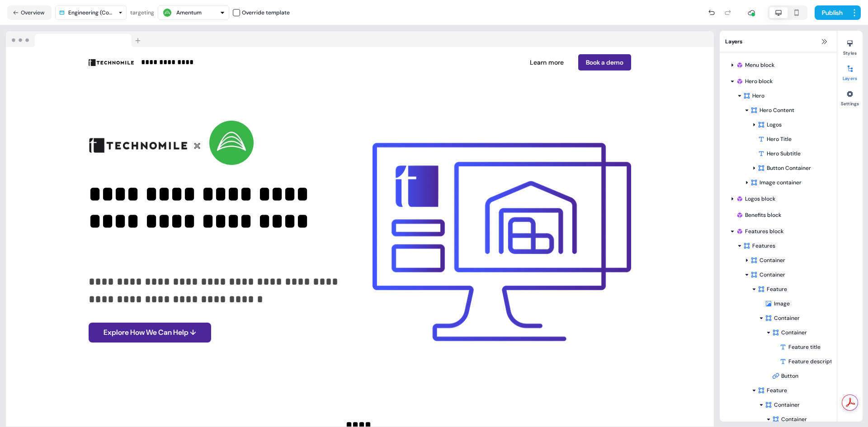 This screenshot has height=427, width=868. What do you see at coordinates (778, 348) in the screenshot?
I see `div: ContainerFeature titleFeature description` at bounding box center [778, 348].